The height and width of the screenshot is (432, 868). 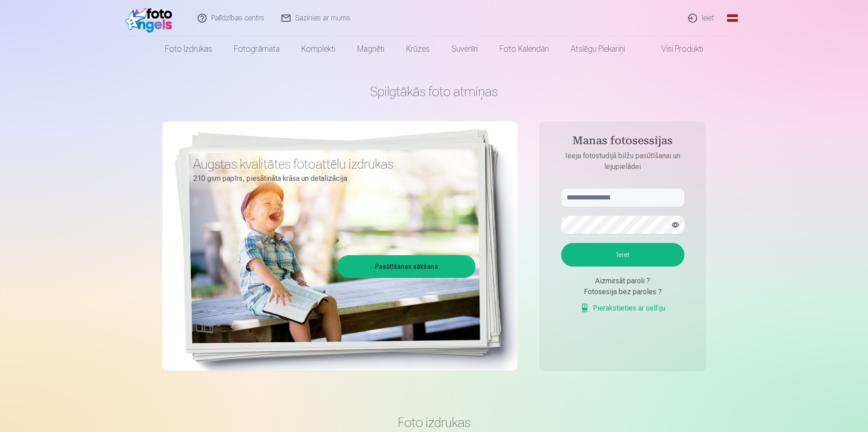 What do you see at coordinates (622, 161) in the screenshot?
I see `p: Ieeja fotostudijā bilžu pasūtīšanai un lejupielādei` at bounding box center [622, 161].